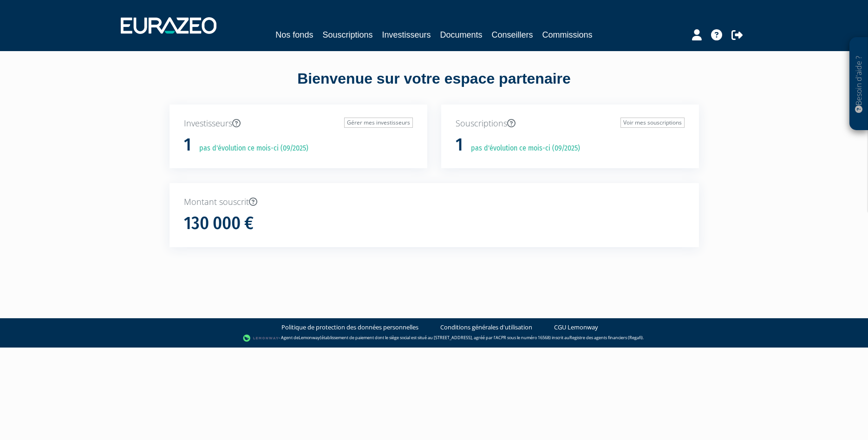 This screenshot has width=868, height=440. I want to click on p: Montant souscrit, so click(434, 202).